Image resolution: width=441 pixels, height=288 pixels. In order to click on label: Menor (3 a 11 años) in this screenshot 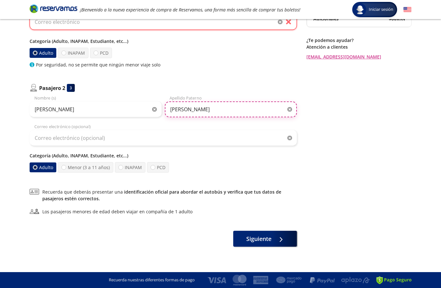, I will do `click(86, 167)`.